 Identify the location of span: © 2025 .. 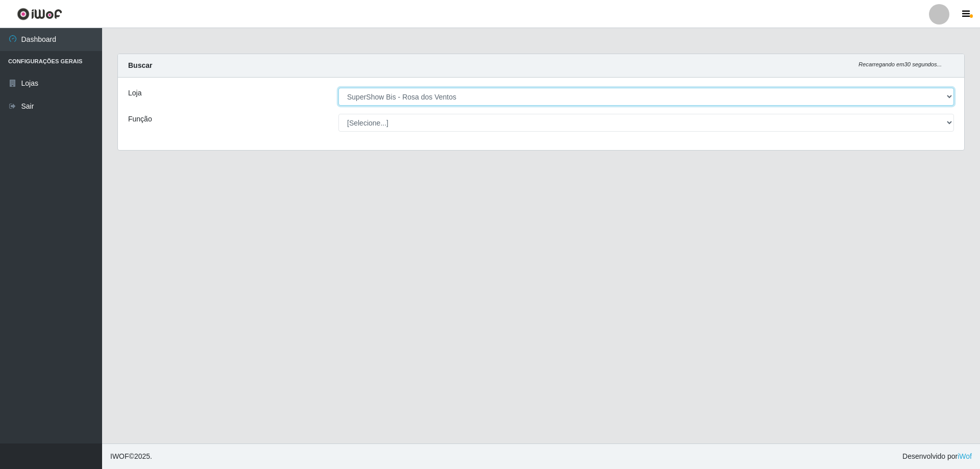
(131, 457).